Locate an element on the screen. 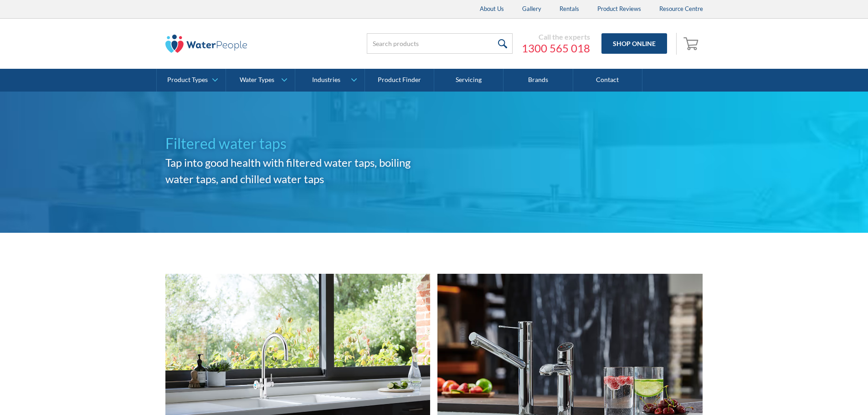  a: Product Types is located at coordinates (191, 80).